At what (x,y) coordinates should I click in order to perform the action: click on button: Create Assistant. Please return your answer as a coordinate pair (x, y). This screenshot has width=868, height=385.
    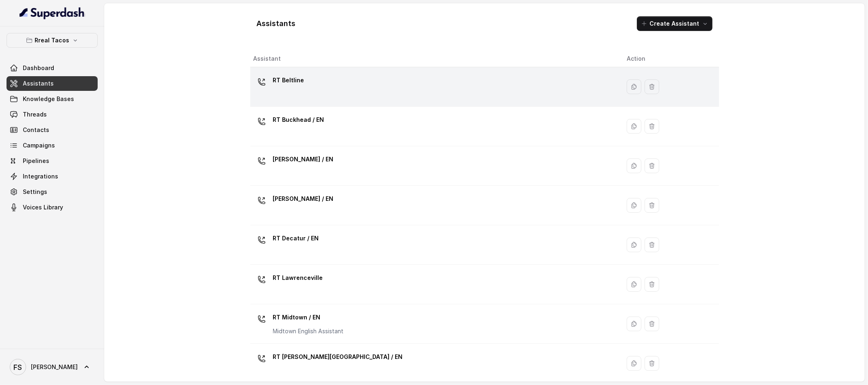
    Looking at the image, I should click on (674, 24).